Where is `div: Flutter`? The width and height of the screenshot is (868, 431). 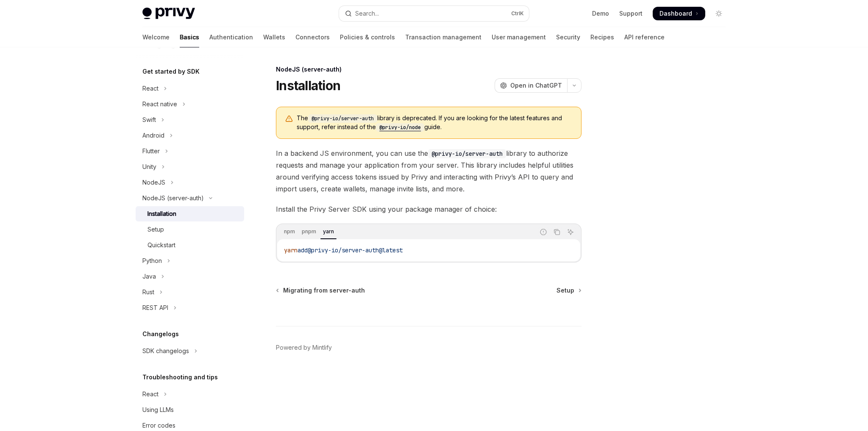
div: Flutter is located at coordinates (151, 151).